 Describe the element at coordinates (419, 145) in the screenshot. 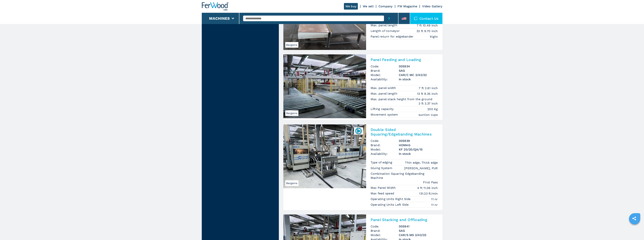

I see `h3: HOMAG` at that location.